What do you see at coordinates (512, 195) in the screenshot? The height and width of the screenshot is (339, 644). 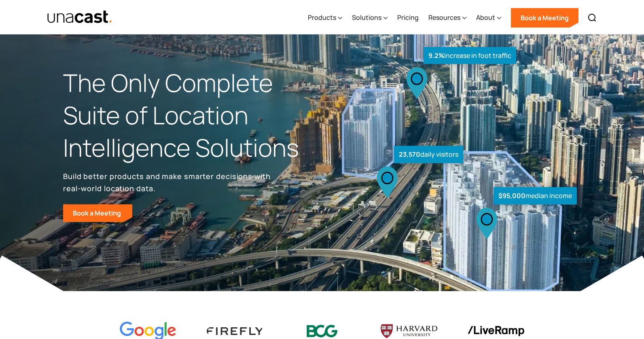 I see `strong: $95,000` at bounding box center [512, 195].